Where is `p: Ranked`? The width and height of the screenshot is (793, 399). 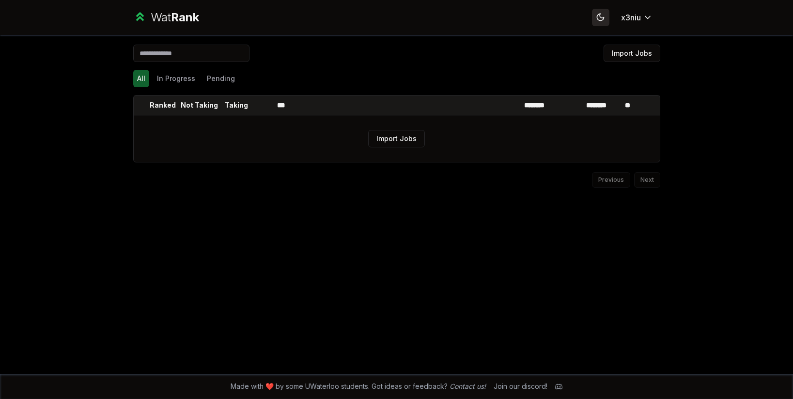 p: Ranked is located at coordinates (163, 105).